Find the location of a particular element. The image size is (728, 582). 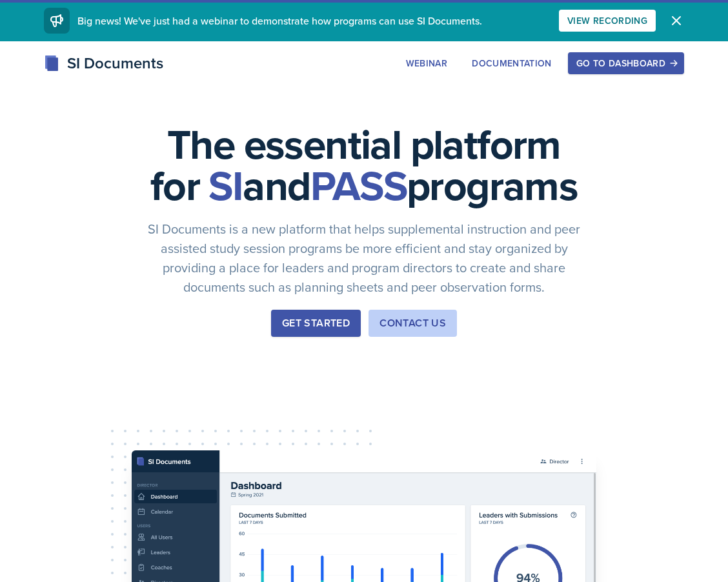

div: SI Documents is located at coordinates (104, 63).